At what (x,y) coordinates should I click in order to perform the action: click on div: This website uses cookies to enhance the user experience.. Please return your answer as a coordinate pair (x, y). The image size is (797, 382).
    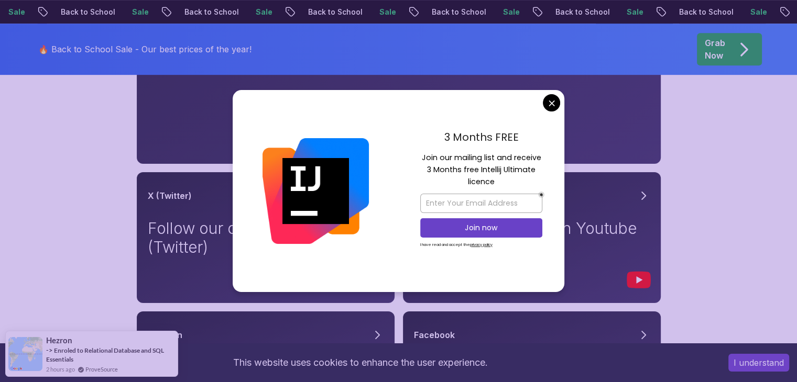
    Looking at the image, I should click on (360, 363).